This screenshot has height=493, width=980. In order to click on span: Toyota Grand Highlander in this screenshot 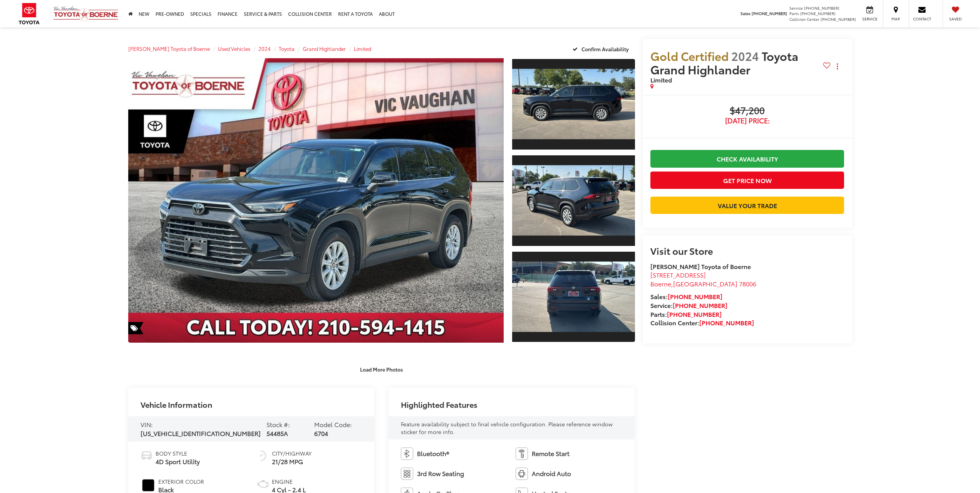, I will do `click(724, 63)`.